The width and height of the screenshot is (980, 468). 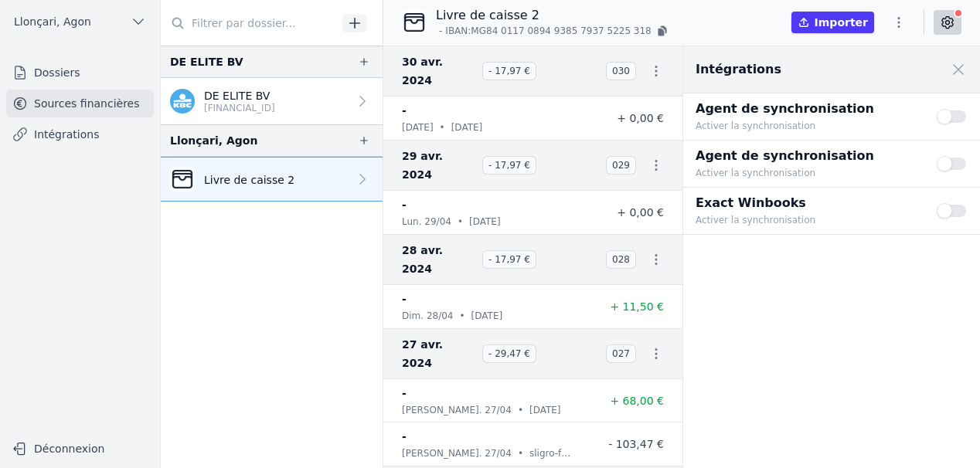 I want to click on span: - 103,47 €, so click(x=636, y=444).